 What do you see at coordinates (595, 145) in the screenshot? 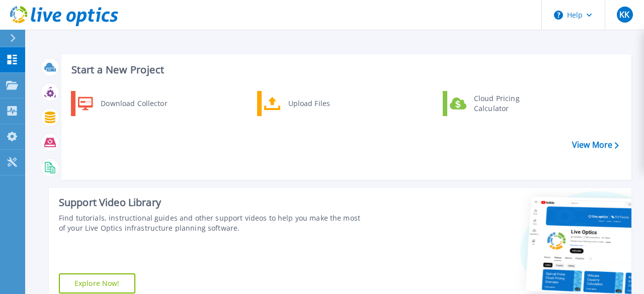
I see `a: View More` at bounding box center [595, 145].